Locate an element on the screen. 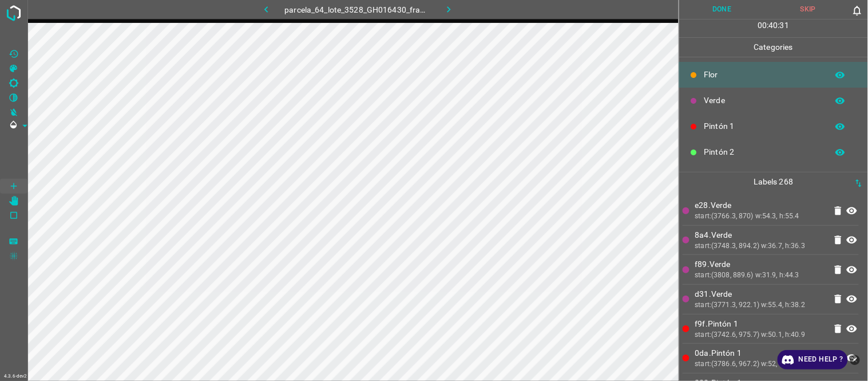  div: 4.3.6-dev2 is located at coordinates (16, 376).